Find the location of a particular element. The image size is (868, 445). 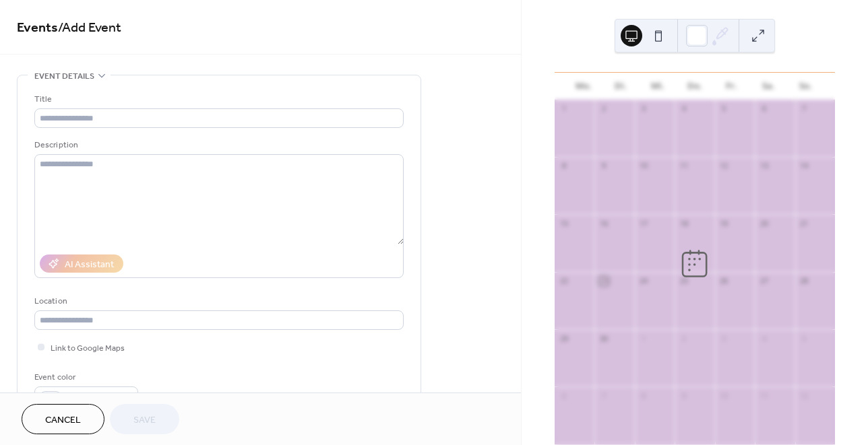

div: Do. is located at coordinates (694, 86).